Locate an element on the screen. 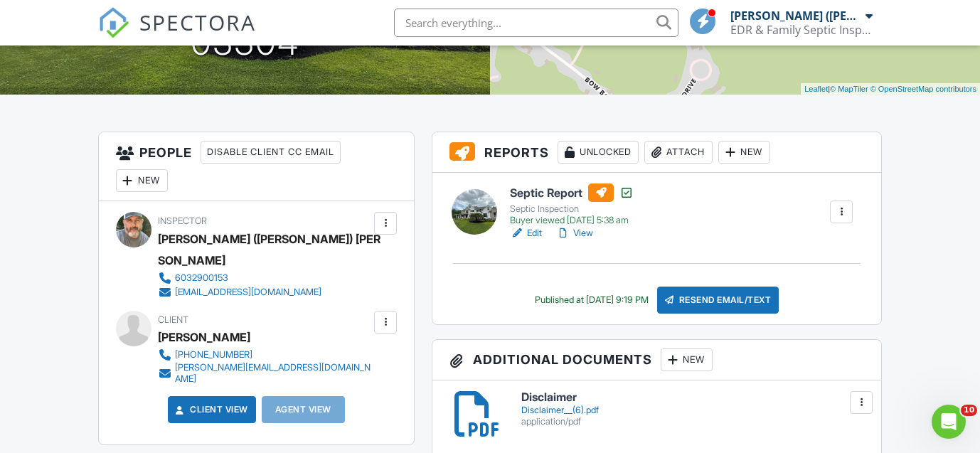 The width and height of the screenshot is (980, 453). a: © OpenStreetMap contributors is located at coordinates (923, 89).